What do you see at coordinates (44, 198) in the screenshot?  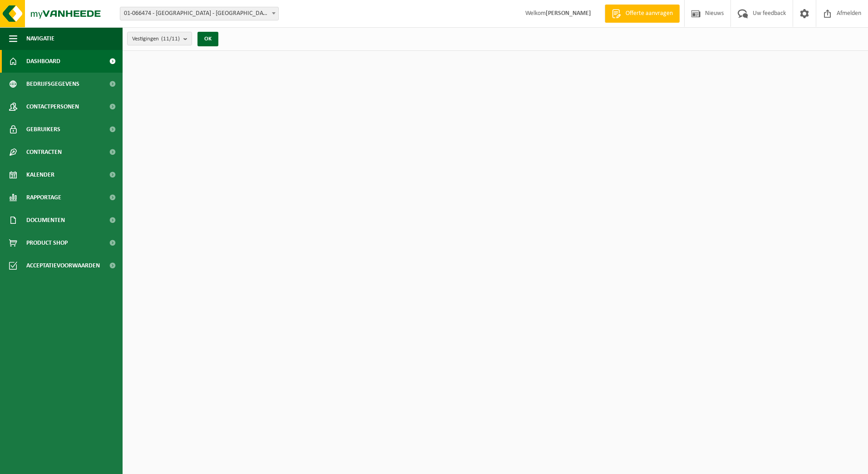 I see `span: Rapportage` at bounding box center [44, 198].